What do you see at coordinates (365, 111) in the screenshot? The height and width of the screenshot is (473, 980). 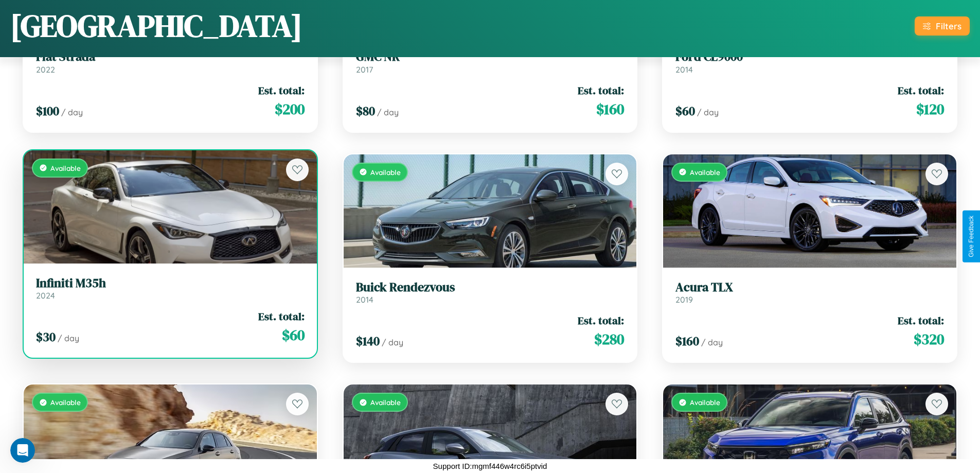 I see `span: $ 80` at bounding box center [365, 111].